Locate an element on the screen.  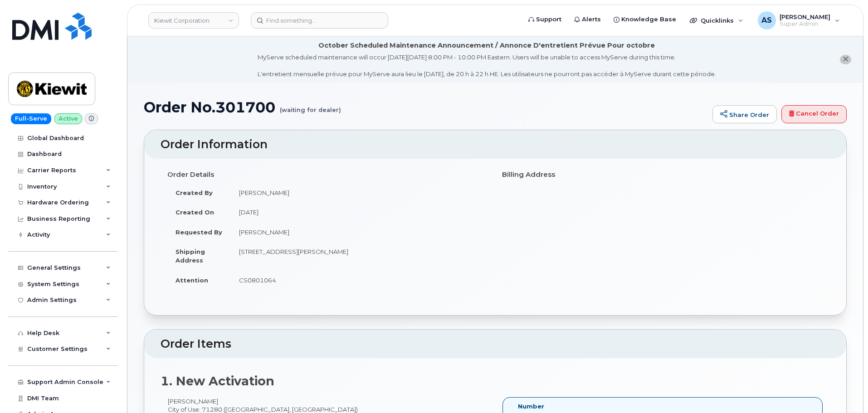
strong: Requested By is located at coordinates (199, 232).